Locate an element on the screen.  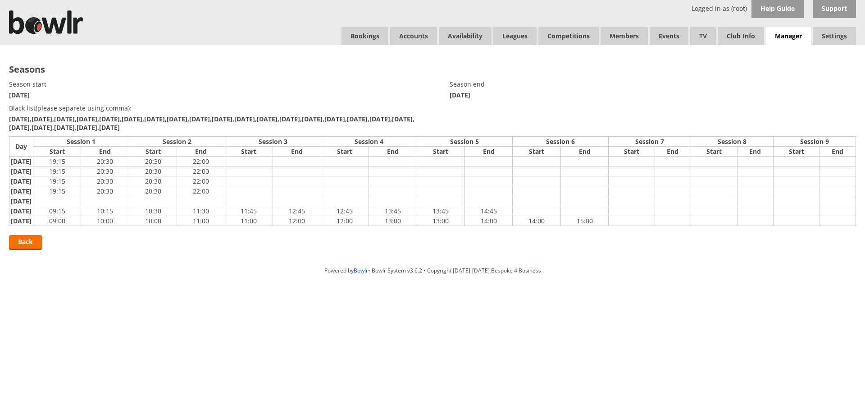
strong: Session 4 is located at coordinates (369, 141).